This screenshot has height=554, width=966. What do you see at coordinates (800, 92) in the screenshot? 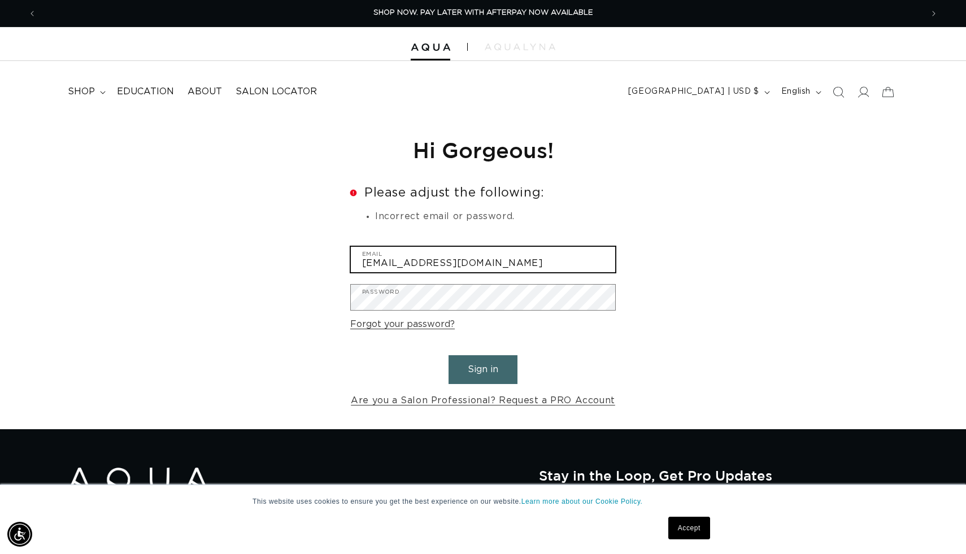
I see `button: English` at bounding box center [800, 92].